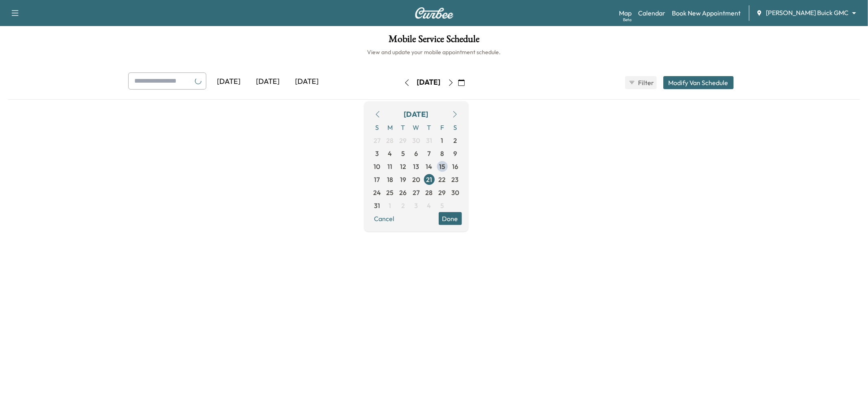  Describe the element at coordinates (699, 83) in the screenshot. I see `button: Modify Van Schedule` at that location.